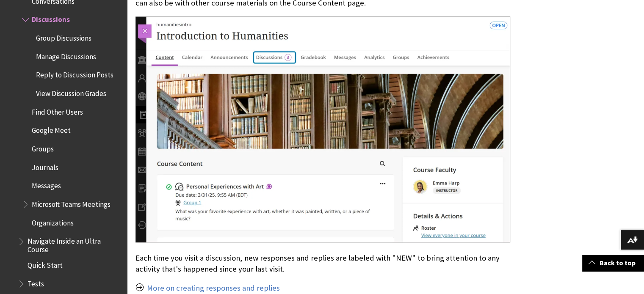 The image size is (644, 294). Describe the element at coordinates (613, 263) in the screenshot. I see `a: Back to top` at that location.